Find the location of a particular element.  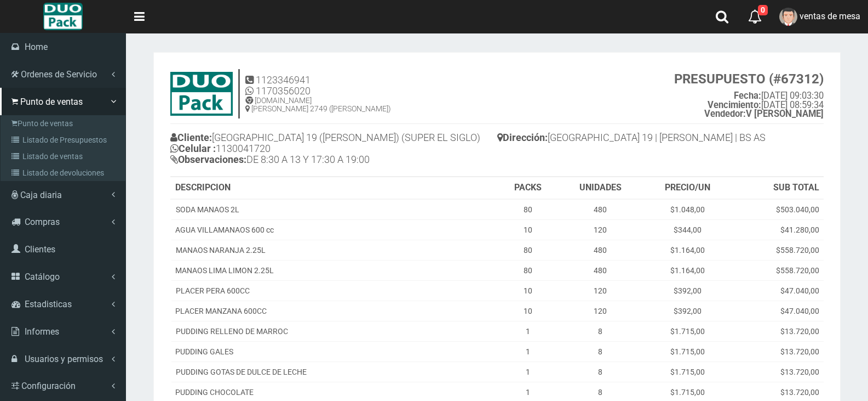

span: Estadisticas is located at coordinates (48, 303).